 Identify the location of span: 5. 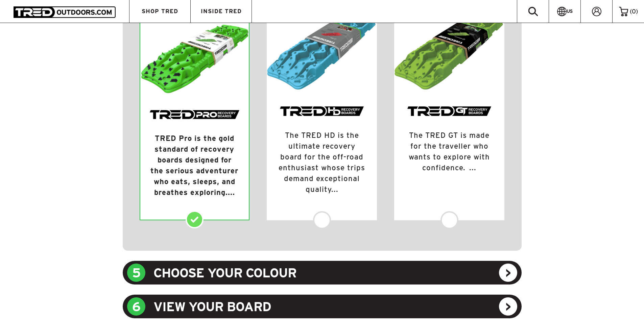
(136, 273).